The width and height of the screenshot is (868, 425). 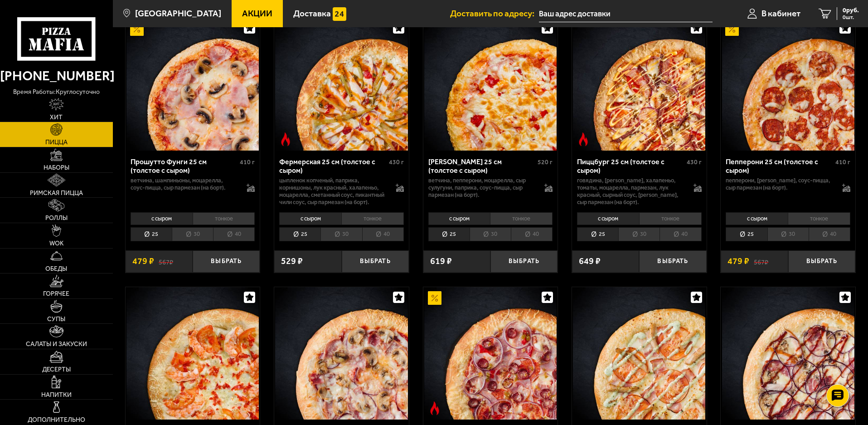 I want to click on span: Десерты, so click(x=56, y=370).